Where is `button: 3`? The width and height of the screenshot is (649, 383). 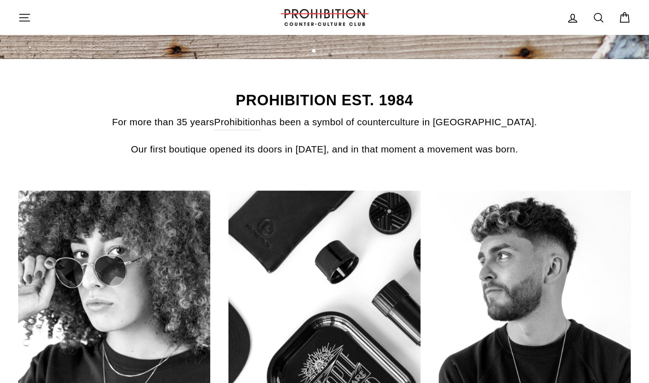
button: 3 is located at coordinates (330, 52).